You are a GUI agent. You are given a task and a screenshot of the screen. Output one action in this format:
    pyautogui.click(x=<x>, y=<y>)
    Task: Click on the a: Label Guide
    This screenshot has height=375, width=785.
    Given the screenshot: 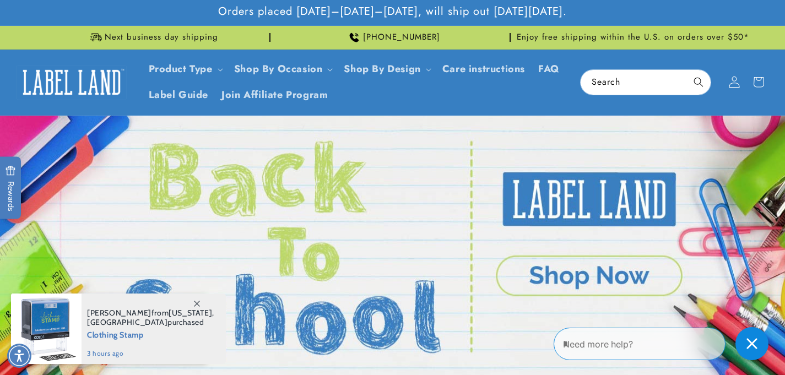 What is the action you would take?
    pyautogui.click(x=179, y=95)
    